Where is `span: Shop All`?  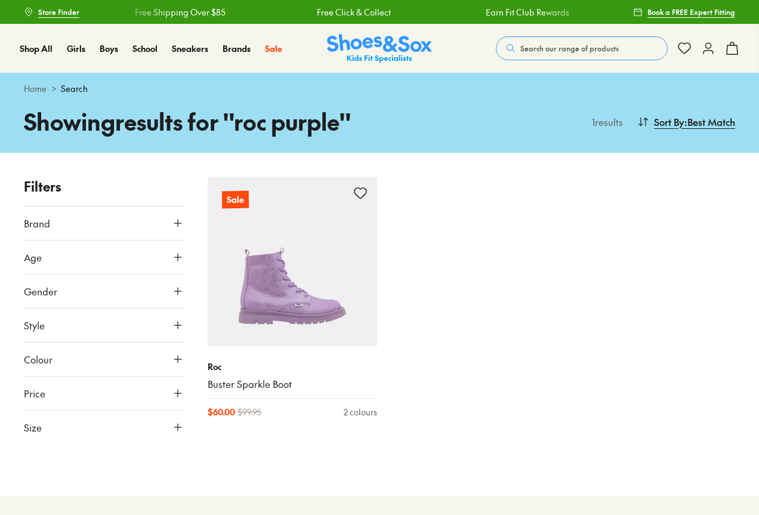
span: Shop All is located at coordinates (36, 48).